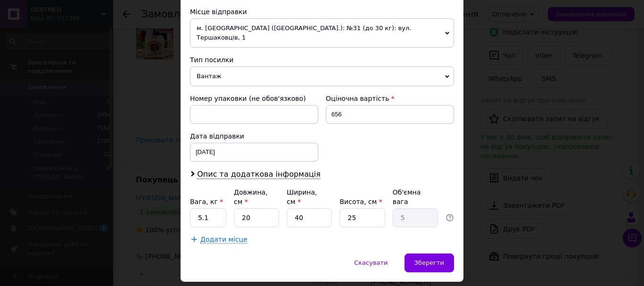 The image size is (644, 286). What do you see at coordinates (322, 76) in the screenshot?
I see `span: Вантаж` at bounding box center [322, 76].